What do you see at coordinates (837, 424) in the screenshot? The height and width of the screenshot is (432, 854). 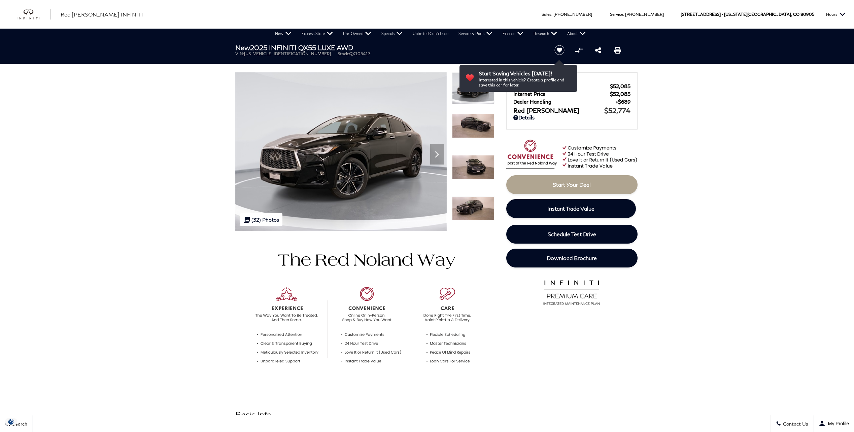 I see `span: My Profile` at bounding box center [837, 424].